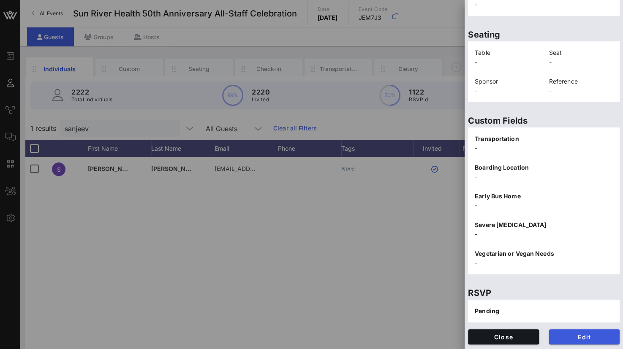  I want to click on span: Edit, so click(585, 337).